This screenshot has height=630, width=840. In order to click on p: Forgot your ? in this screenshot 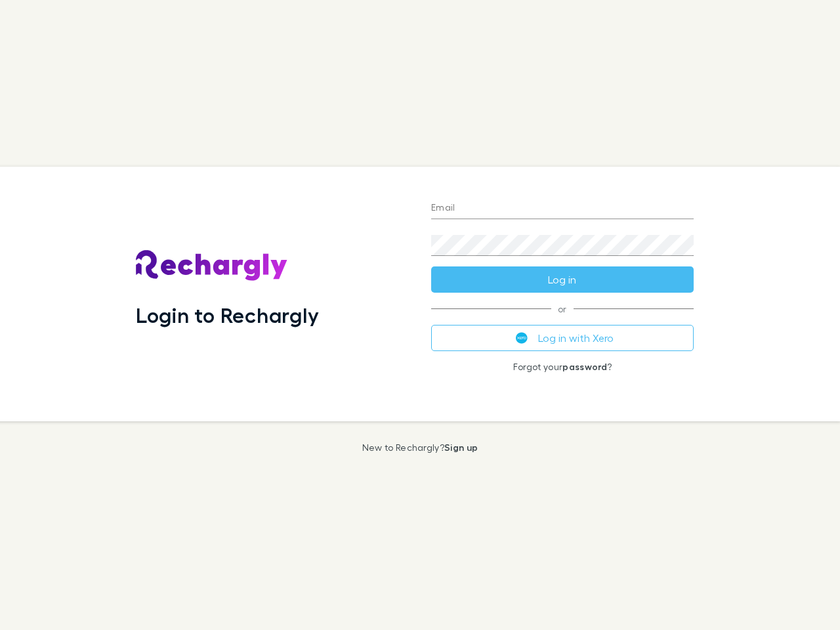, I will do `click(563, 367)`.